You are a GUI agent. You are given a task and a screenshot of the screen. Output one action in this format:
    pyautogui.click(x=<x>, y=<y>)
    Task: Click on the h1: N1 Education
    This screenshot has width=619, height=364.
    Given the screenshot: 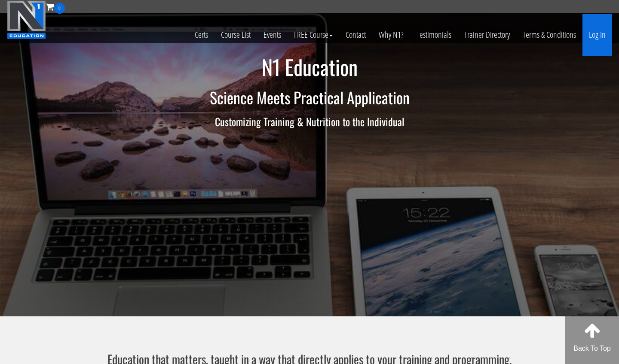 What is the action you would take?
    pyautogui.click(x=309, y=67)
    